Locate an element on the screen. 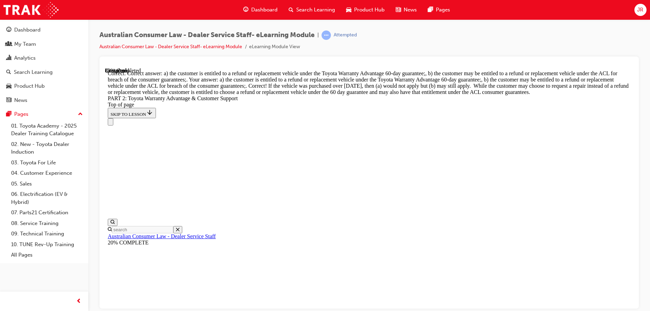  div: Correct. Correct answer: a) the customer is entitled to a refund or replacement vehicle under the... is located at coordinates (264, 15).